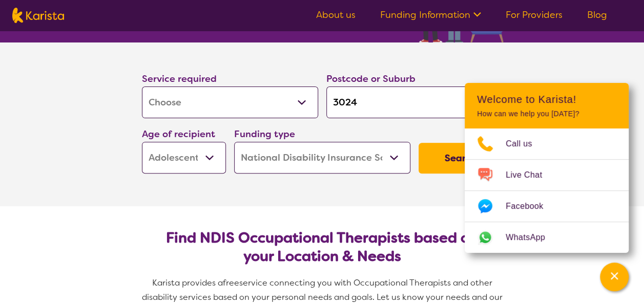 The image size is (644, 304). What do you see at coordinates (187, 283) in the screenshot?
I see `span: Karista provides a` at bounding box center [187, 283].